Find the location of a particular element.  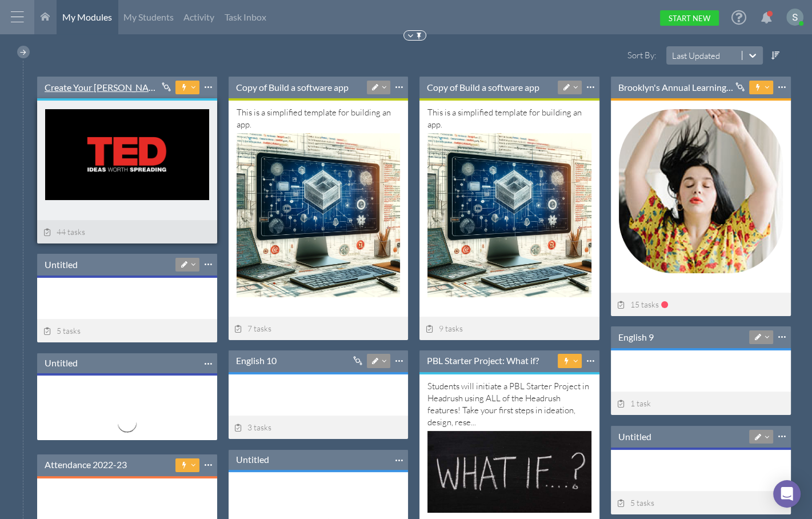

span: Activity is located at coordinates (199, 17).